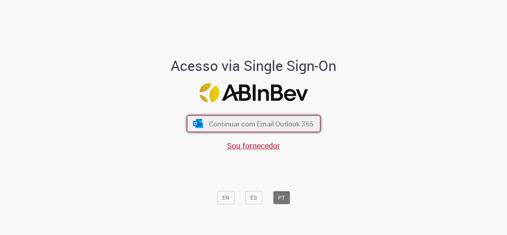 Image resolution: width=507 pixels, height=235 pixels. Describe the element at coordinates (253, 66) in the screenshot. I see `h1: Acesso via Single Sign-On` at that location.